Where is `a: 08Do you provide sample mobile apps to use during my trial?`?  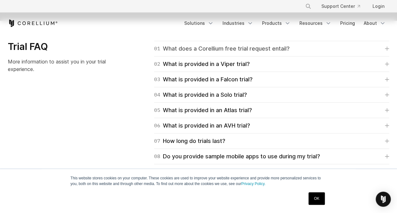 a: 08Do you provide sample mobile apps to use during my trial? is located at coordinates (271, 156).